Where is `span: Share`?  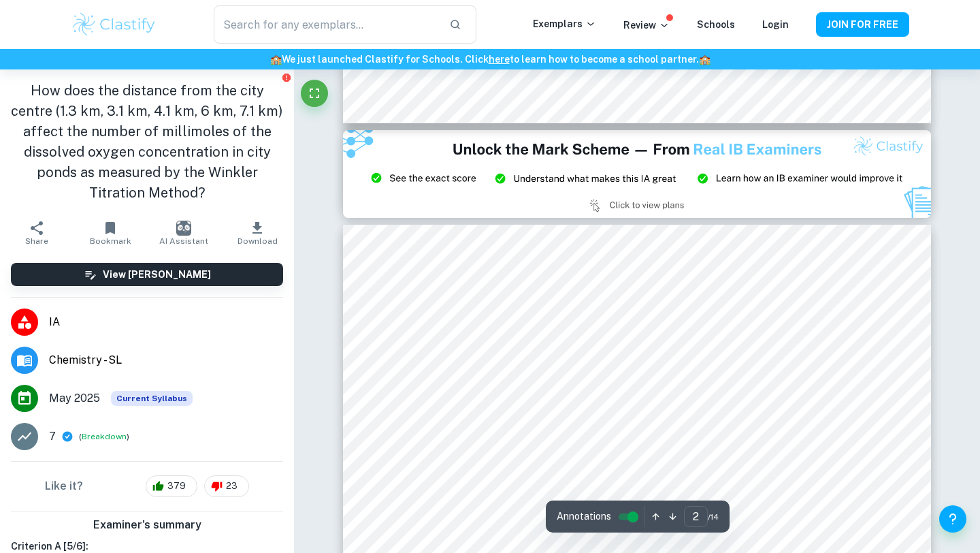
span: Share is located at coordinates (37, 241).